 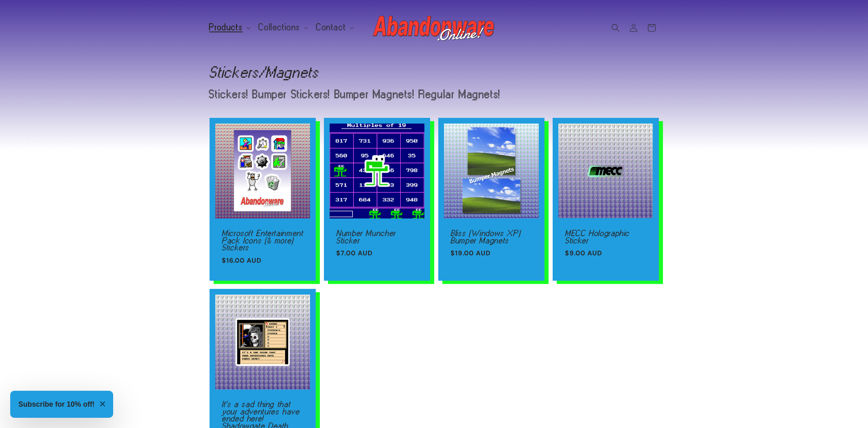 I want to click on a: Abandonware, so click(x=434, y=28).